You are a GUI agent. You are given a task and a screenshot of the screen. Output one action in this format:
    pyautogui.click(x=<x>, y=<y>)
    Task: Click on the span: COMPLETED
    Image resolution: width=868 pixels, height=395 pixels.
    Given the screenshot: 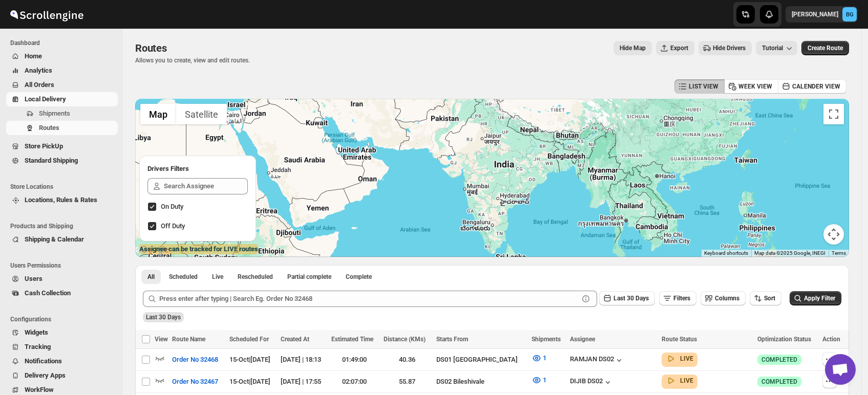 What is the action you would take?
    pyautogui.click(x=779, y=359)
    